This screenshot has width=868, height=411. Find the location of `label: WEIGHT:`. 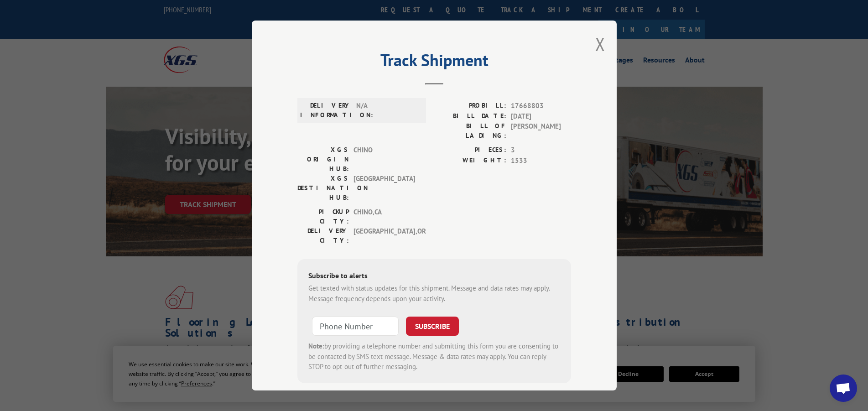

label: WEIGHT: is located at coordinates (470, 161).